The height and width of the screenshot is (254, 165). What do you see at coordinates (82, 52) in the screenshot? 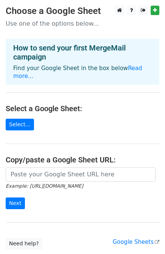
I see `h4: How to send your first MergeMail campaign` at bounding box center [82, 52].